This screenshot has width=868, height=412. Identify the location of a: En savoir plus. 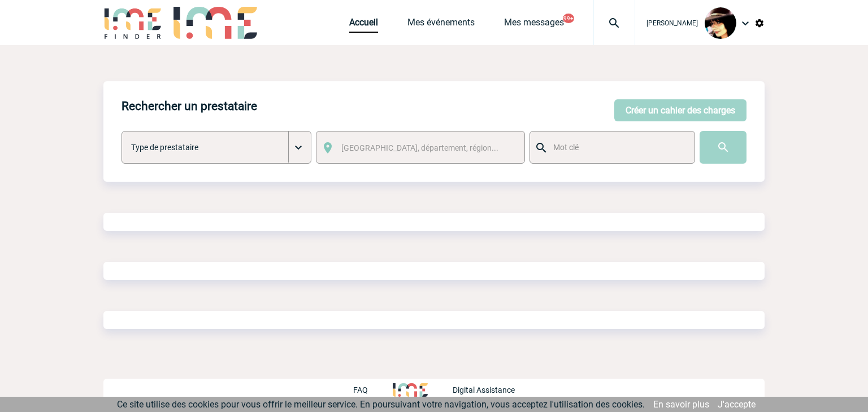
(681, 404).